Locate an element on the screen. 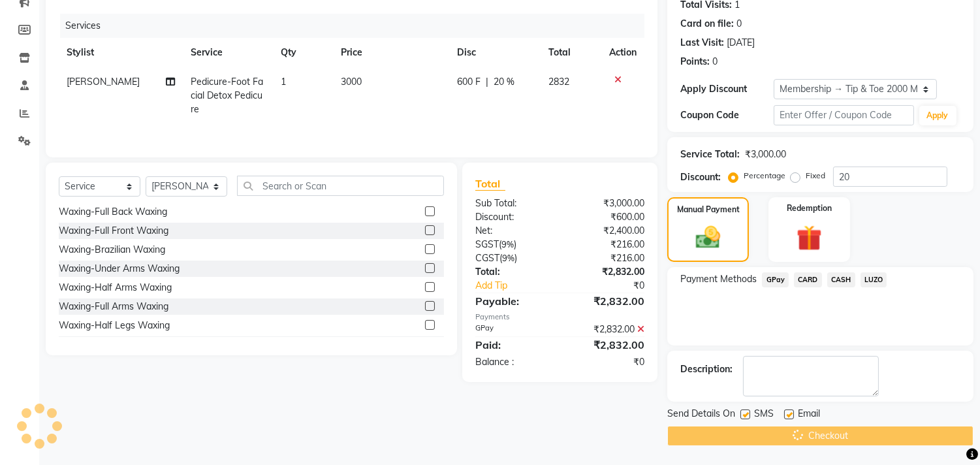 The width and height of the screenshot is (980, 465). div: Payments is located at coordinates (559, 317).